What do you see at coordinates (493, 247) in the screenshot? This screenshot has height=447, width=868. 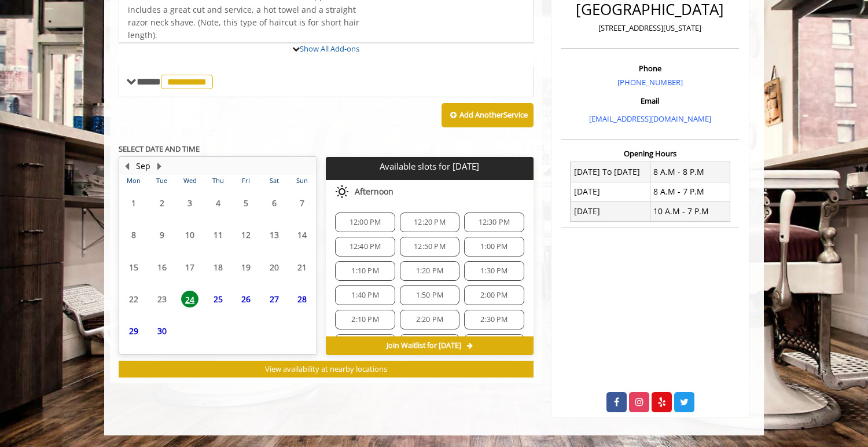 I see `span: 1:00 PM` at bounding box center [493, 247].